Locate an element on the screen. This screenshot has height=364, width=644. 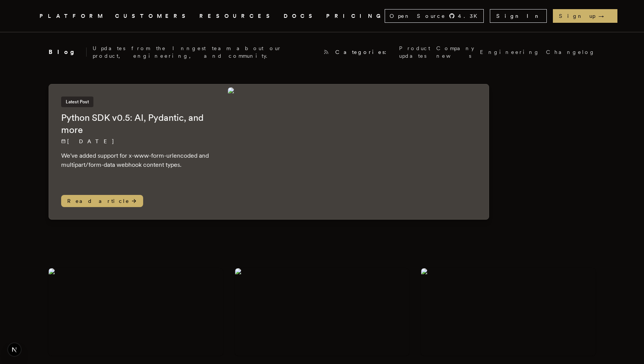
button: RESOURCES is located at coordinates (237, 16).